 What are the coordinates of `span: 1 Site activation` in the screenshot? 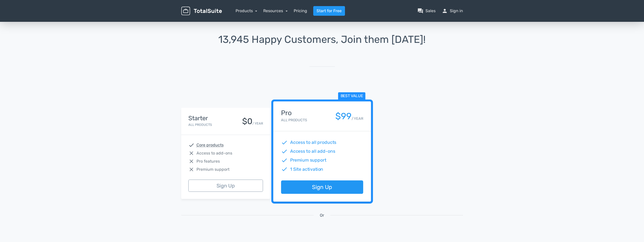 It's located at (306, 169).